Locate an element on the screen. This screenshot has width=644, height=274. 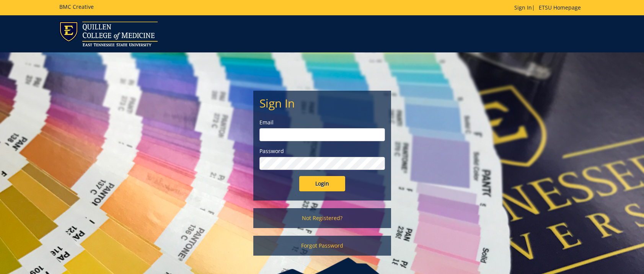
a: Forgot Password is located at coordinates (322, 245).